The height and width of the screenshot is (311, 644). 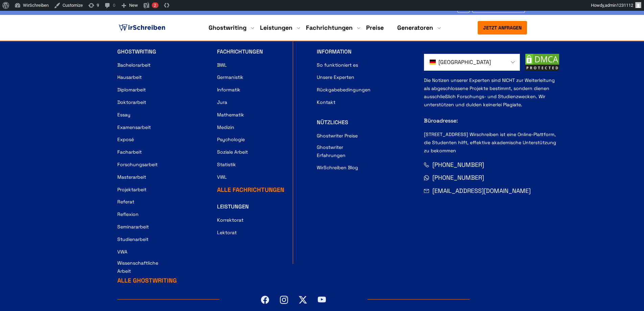 What do you see at coordinates (432, 62) in the screenshot?
I see `img: Deutschland` at bounding box center [432, 62].